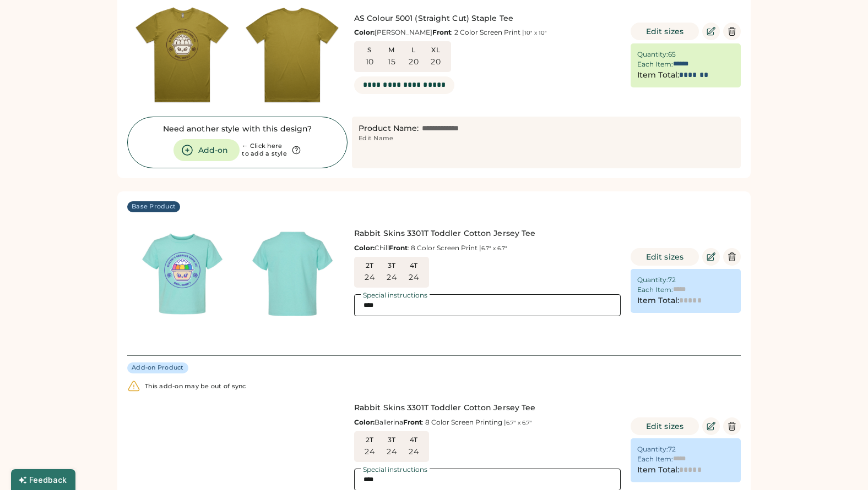 The width and height of the screenshot is (868, 490). I want to click on div: AS Colour 5001 (Straight Cut) Staple Tee, so click(488, 18).